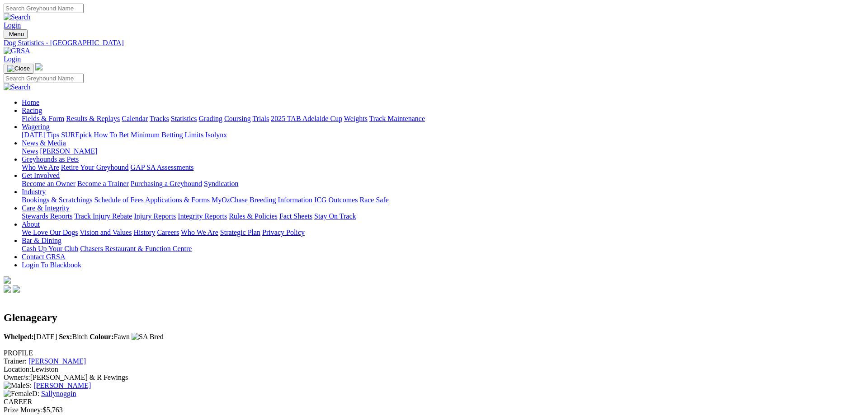 Image resolution: width=868 pixels, height=415 pixels. What do you see at coordinates (17, 394) in the screenshot?
I see `img: Female` at bounding box center [17, 394].